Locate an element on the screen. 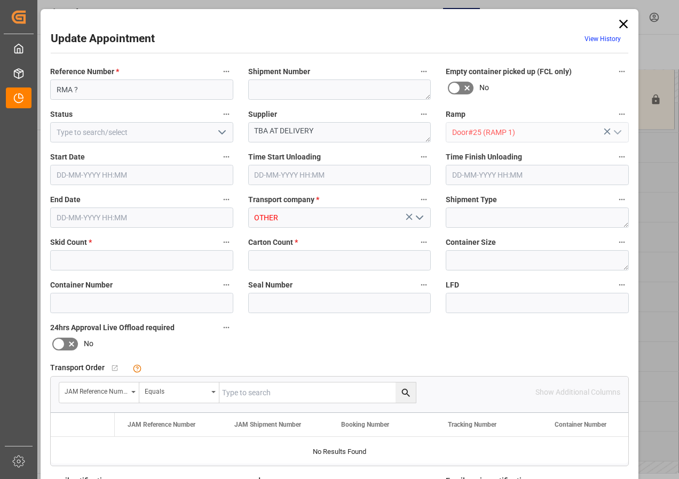  span: Booking Number is located at coordinates (365, 425).